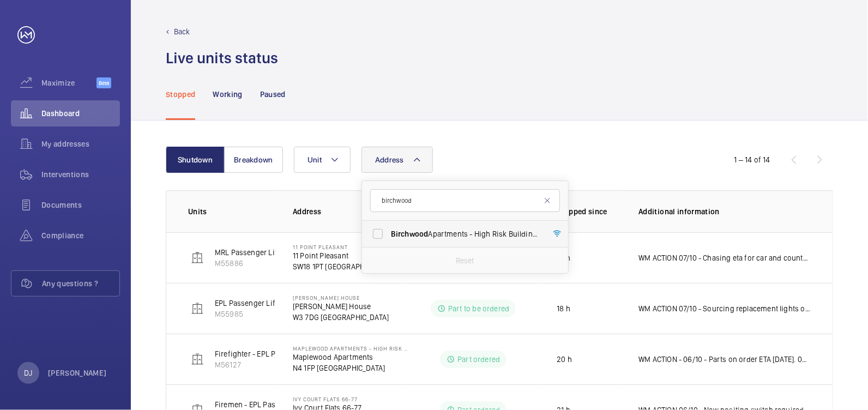 Image resolution: width=868 pixels, height=410 pixels. I want to click on p: Back, so click(182, 31).